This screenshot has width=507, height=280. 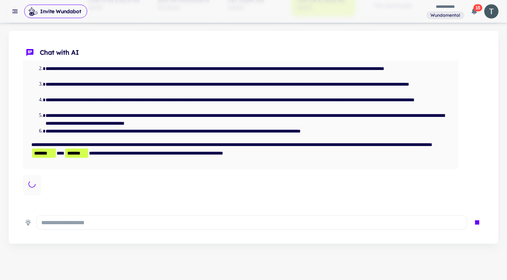 I want to click on button: 15, so click(x=474, y=11).